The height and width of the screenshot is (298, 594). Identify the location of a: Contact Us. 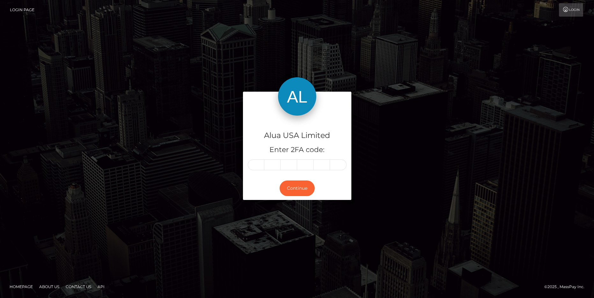
(78, 286).